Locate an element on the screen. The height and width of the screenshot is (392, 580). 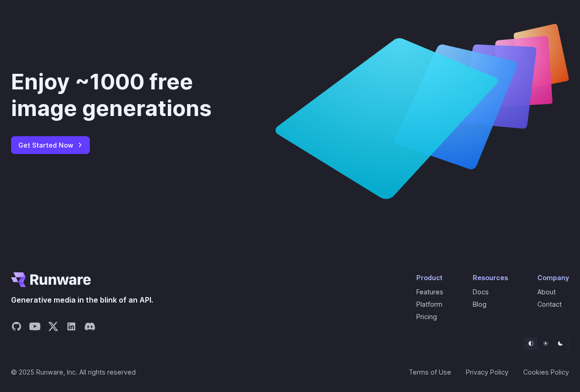
a: Pricing is located at coordinates (427, 317).